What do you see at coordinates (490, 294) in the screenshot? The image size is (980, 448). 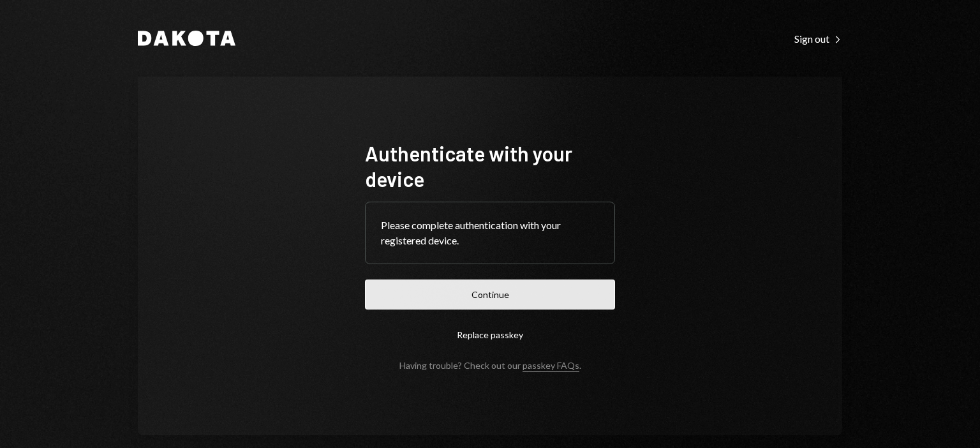 I see `button: Continue` at bounding box center [490, 294].